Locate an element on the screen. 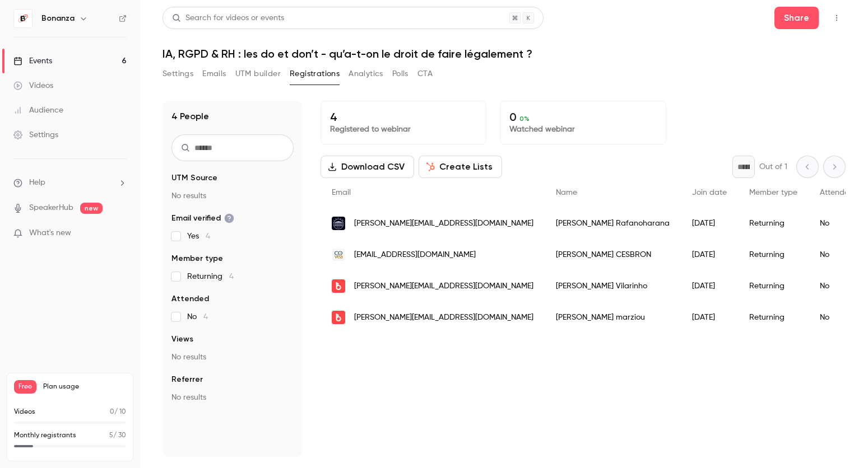 This screenshot has width=868, height=468. p: 4 is located at coordinates (403, 117).